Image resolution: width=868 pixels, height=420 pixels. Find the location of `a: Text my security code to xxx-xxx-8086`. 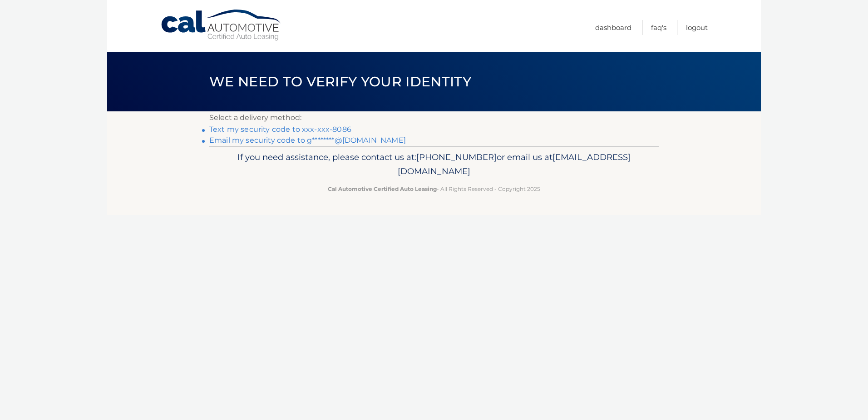

a: Text my security code to xxx-xxx-8086 is located at coordinates (280, 129).